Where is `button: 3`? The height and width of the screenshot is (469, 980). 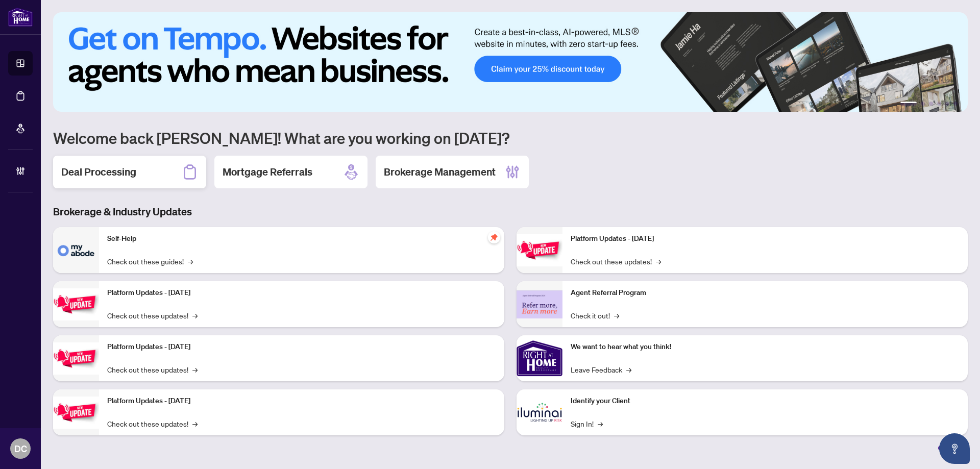
button: 3 is located at coordinates (931, 104).